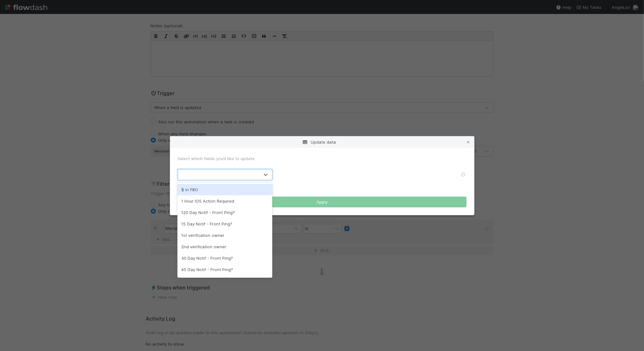  What do you see at coordinates (225, 258) in the screenshot?
I see `div: 30 Day Notif - Front Ping?` at bounding box center [225, 258].